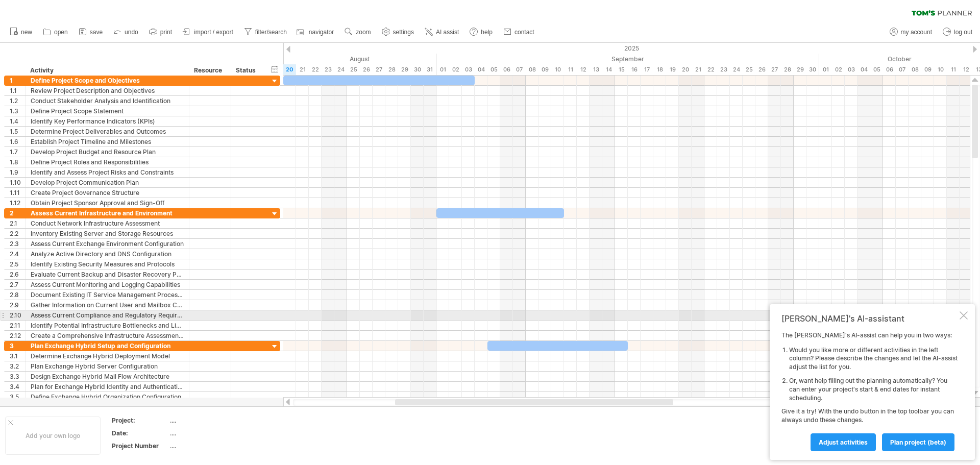 The height and width of the screenshot is (465, 980). What do you see at coordinates (17, 101) in the screenshot?
I see `div: 1.2` at bounding box center [17, 101].